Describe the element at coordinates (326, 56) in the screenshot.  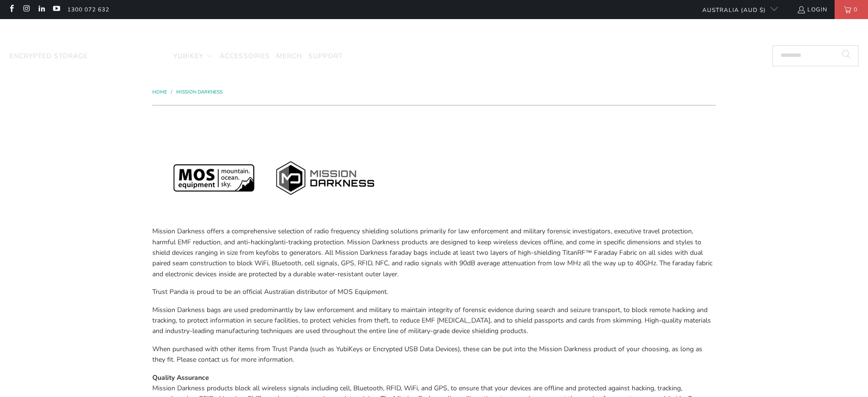
I see `a: Support` at that location.